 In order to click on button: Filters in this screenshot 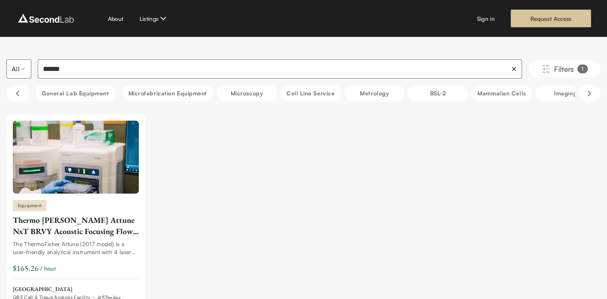, I will do `click(564, 69)`.